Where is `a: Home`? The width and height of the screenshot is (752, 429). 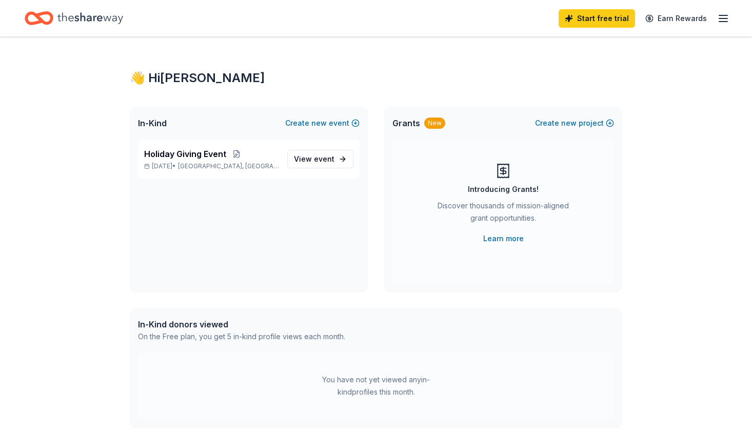
a: Home is located at coordinates (74, 18).